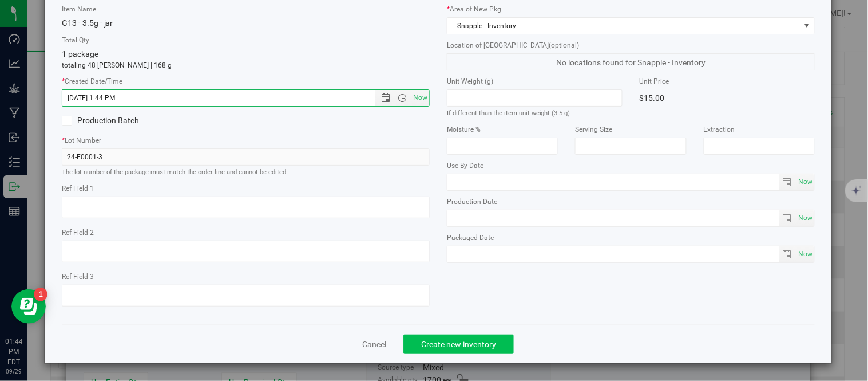  I want to click on label: Created Date/Time, so click(246, 81).